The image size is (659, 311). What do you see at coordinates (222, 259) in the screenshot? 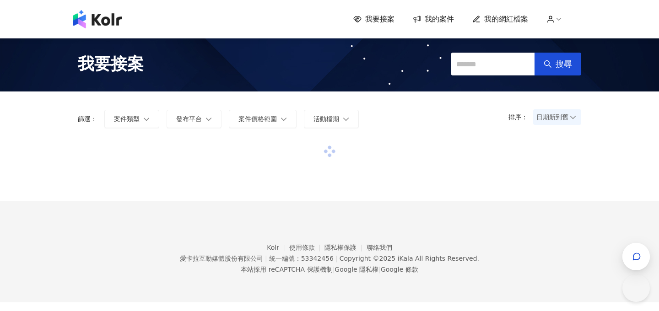
I see `div: 愛卡拉互動媒體股份有限公司` at bounding box center [222, 259].